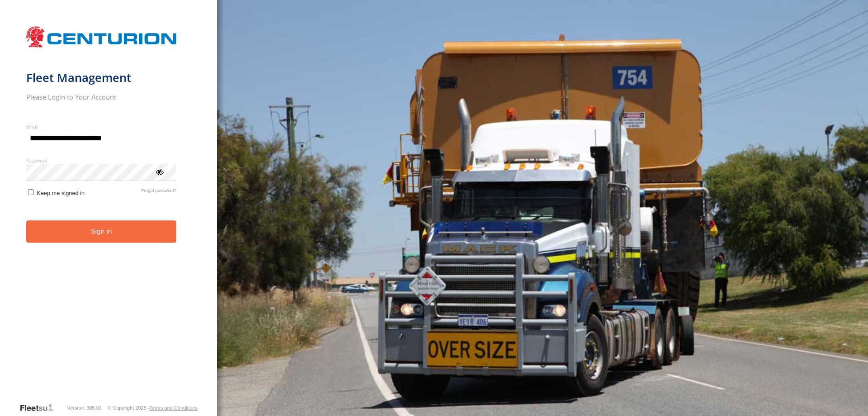 The image size is (868, 416). What do you see at coordinates (101, 97) in the screenshot?
I see `h2: Please Login to Your Account` at bounding box center [101, 97].